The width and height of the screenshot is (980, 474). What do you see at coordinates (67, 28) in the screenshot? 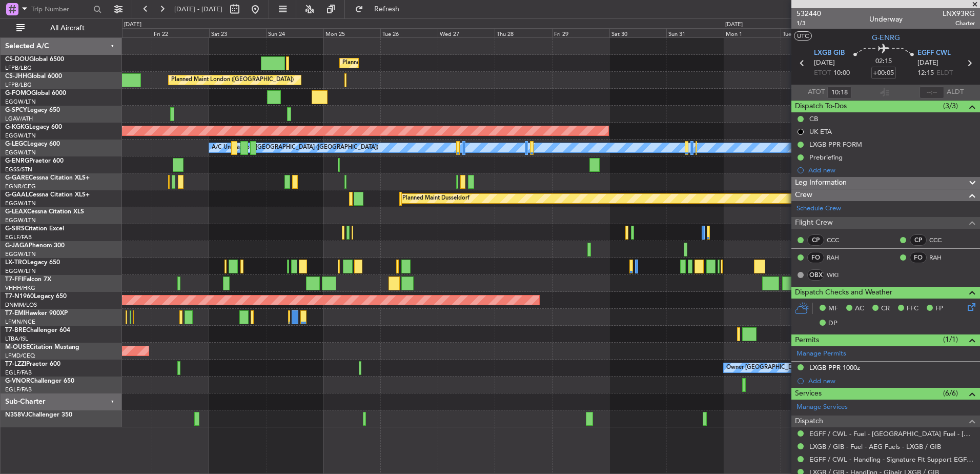
I see `span: All Aircraft` at bounding box center [67, 28].